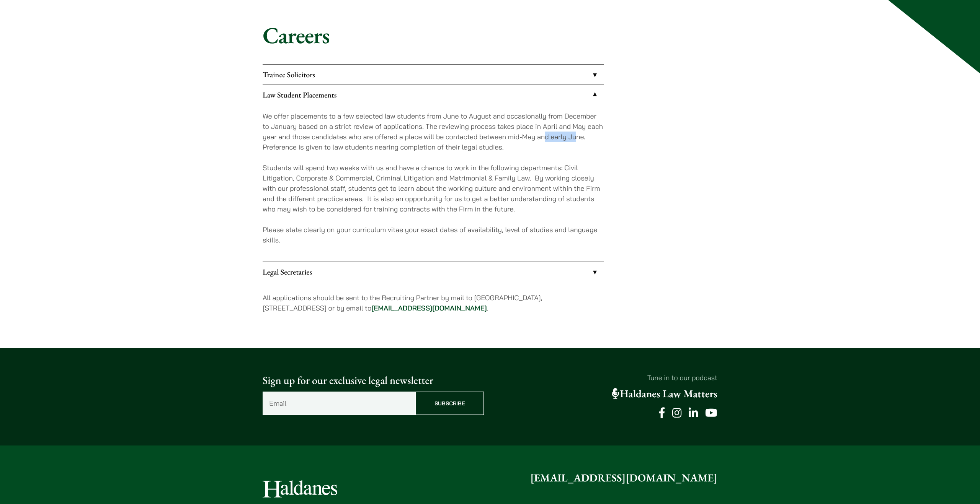 This screenshot has width=980, height=504. What do you see at coordinates (373, 380) in the screenshot?
I see `p: Sign up for our exclusive legal newsletter` at bounding box center [373, 380].